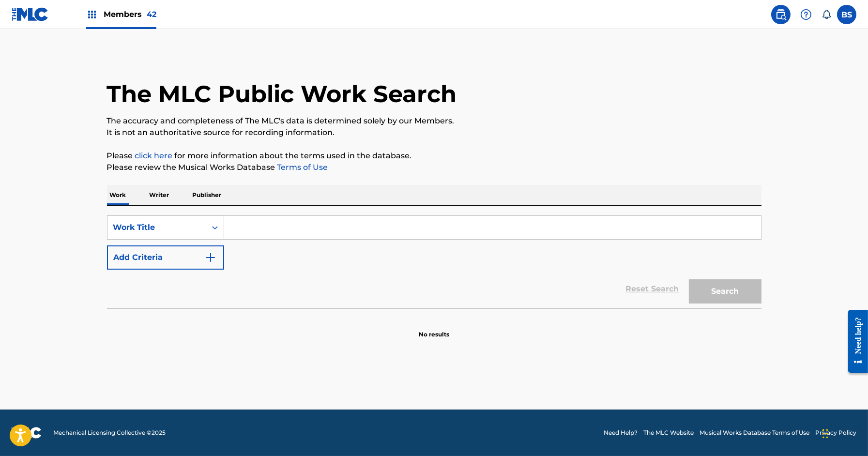  Describe the element at coordinates (30, 14) in the screenshot. I see `img: MLC Logo` at that location.